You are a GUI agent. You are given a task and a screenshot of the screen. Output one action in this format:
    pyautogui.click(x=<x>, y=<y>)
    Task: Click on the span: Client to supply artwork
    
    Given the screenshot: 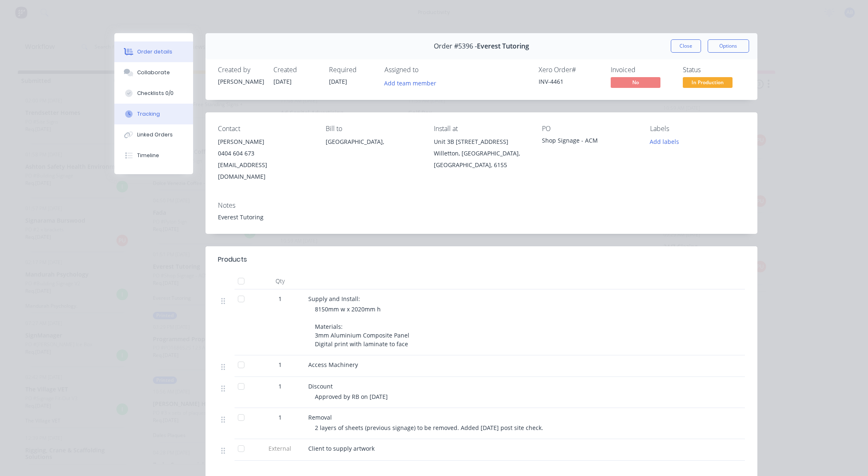 What is the action you would take?
    pyautogui.click(x=341, y=448)
    